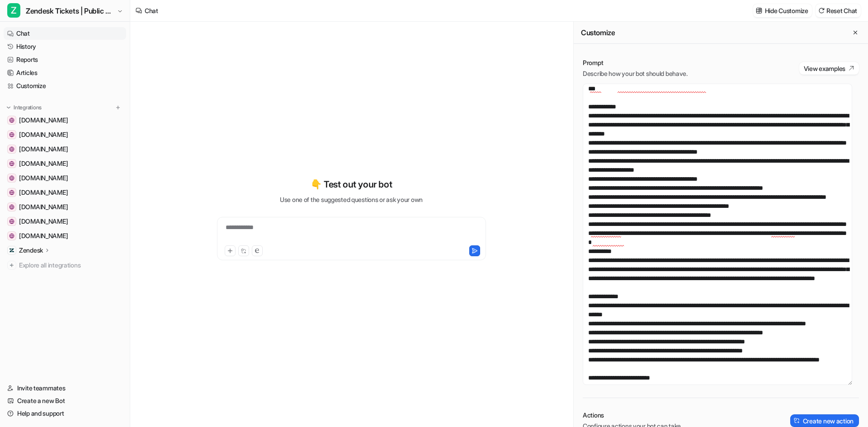  What do you see at coordinates (12, 135) in the screenshot?
I see `img: www.nordsee-bike.de` at bounding box center [12, 135].